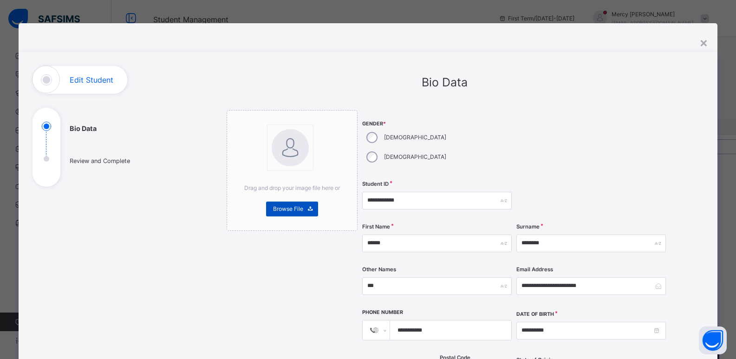 Image resolution: width=736 pixels, height=359 pixels. What do you see at coordinates (534, 269) in the screenshot?
I see `label: Email Address` at bounding box center [534, 269].